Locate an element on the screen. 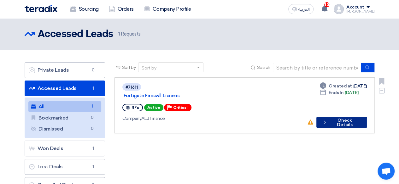  a: All is located at coordinates (65, 107).